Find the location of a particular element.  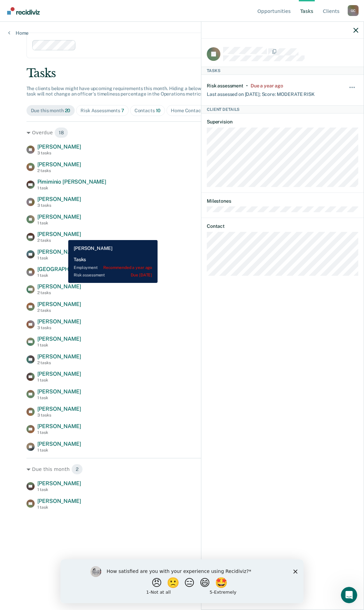

span: 7 is located at coordinates (123, 111).